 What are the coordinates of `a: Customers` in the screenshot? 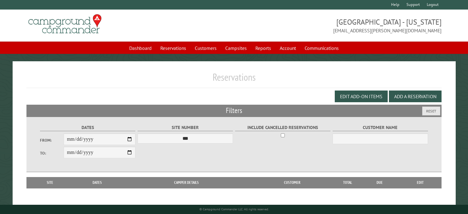 It's located at (205, 48).